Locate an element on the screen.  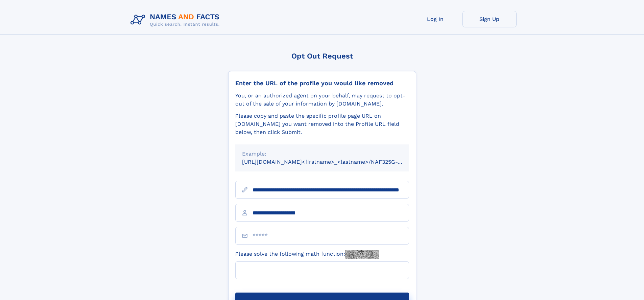
div: Enter the URL of the profile you would like removed is located at coordinates (322, 83).